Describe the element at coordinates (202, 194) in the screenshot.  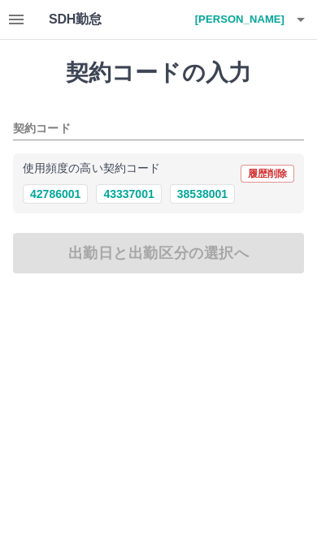
I see `button: 38538001` at that location.